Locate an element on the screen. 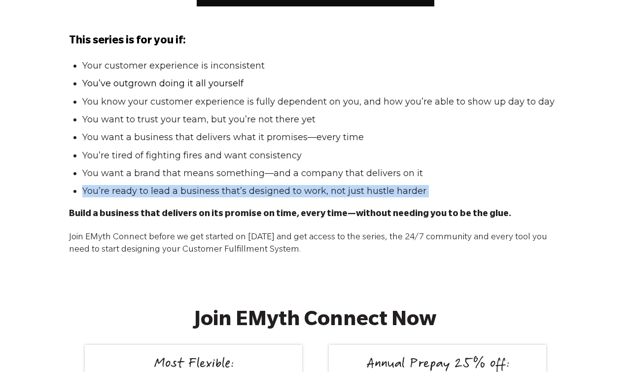 The image size is (631, 372). li: Your customer experience is inconsistent is located at coordinates (319, 66).